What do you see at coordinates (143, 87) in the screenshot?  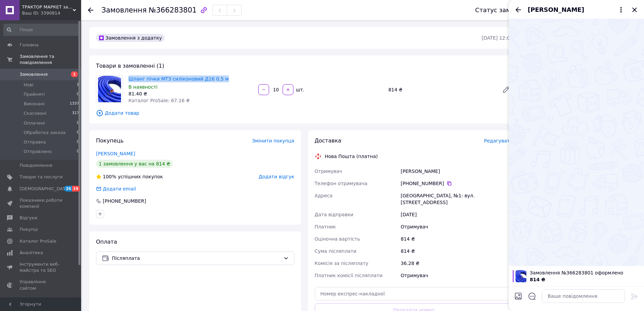 I see `span: В наявності` at bounding box center [143, 87].